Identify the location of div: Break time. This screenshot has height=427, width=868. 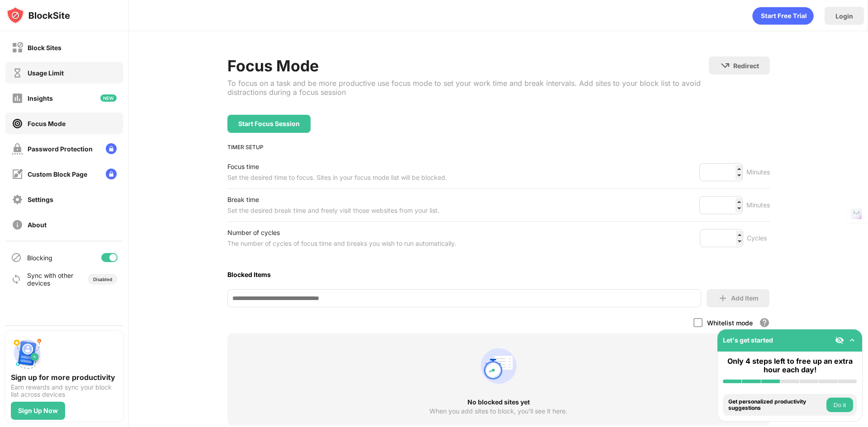
(333, 199).